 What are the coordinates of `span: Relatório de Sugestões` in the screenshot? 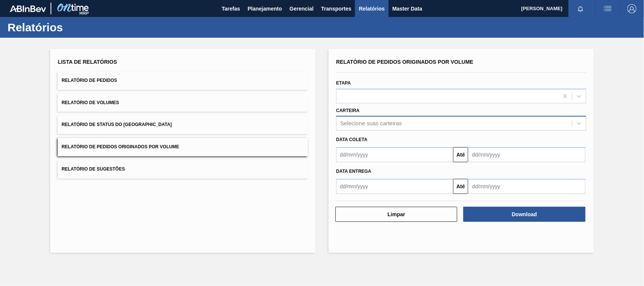 It's located at (93, 169).